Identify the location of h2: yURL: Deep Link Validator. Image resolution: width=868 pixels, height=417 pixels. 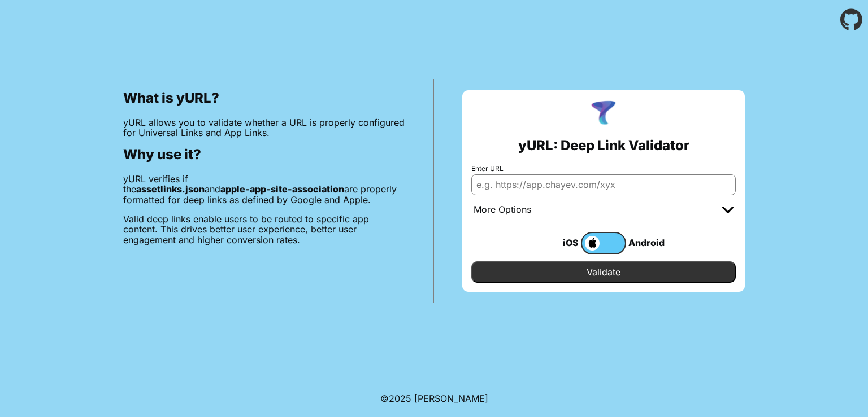
(604, 146).